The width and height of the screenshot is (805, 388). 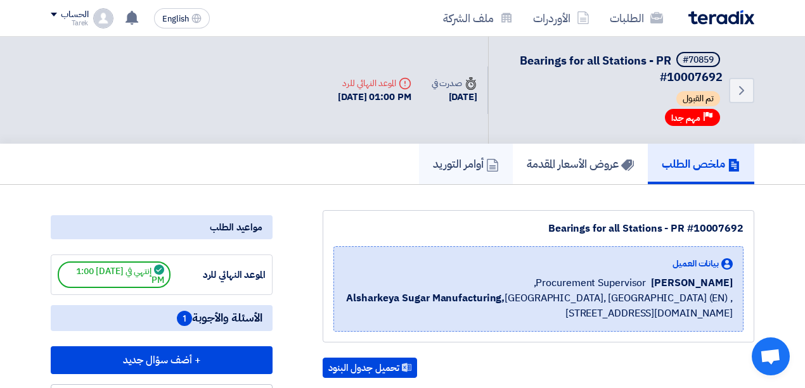 I want to click on a: الأوردرات, so click(x=561, y=18).